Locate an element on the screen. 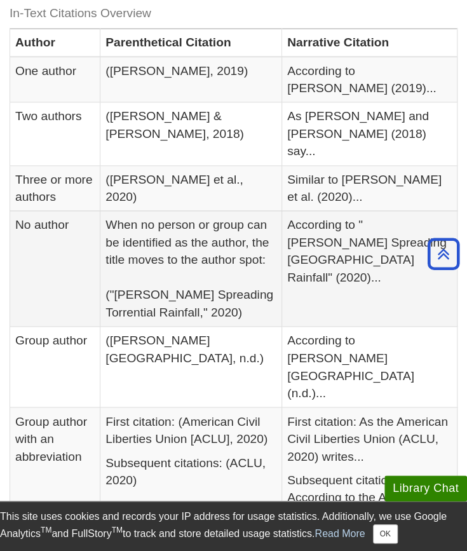  td: No author is located at coordinates (55, 269).